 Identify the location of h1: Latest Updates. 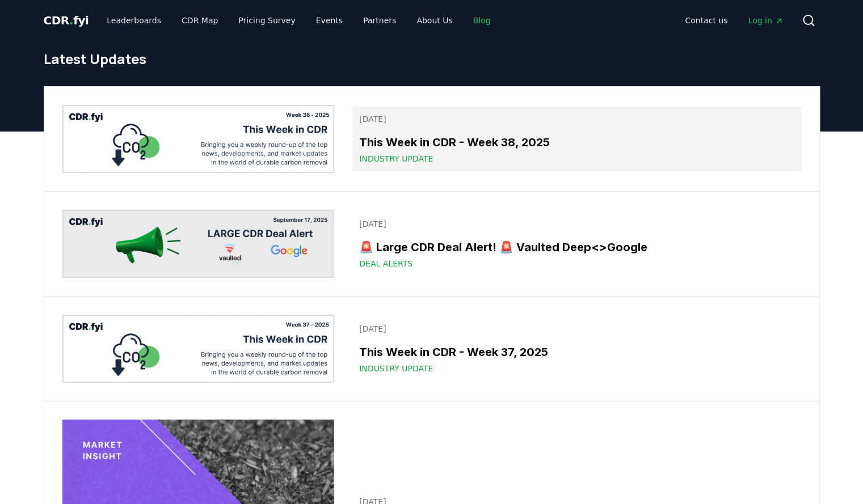
(432, 59).